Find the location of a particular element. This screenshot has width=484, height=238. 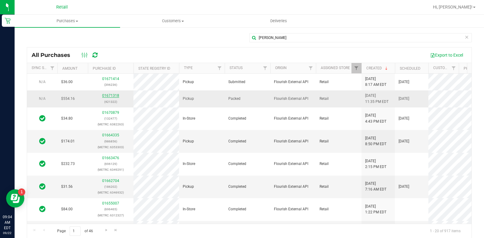

a: Status is located at coordinates (236, 68).